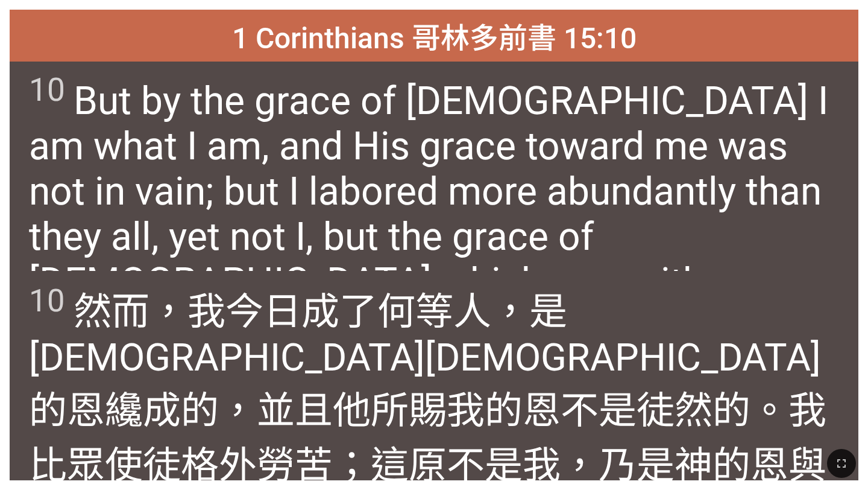  What do you see at coordinates (434, 36) in the screenshot?
I see `span: 1 Corinthians 哥林多前書 15:10` at bounding box center [434, 36].